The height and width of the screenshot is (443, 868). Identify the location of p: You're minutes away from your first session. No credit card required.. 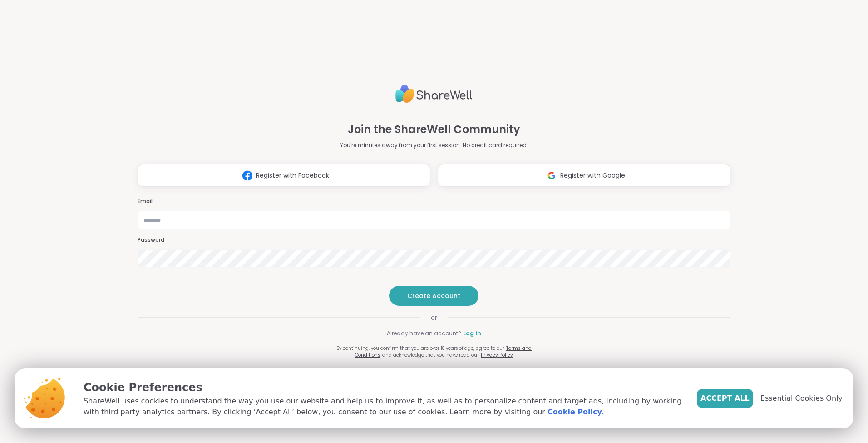
(434, 146).